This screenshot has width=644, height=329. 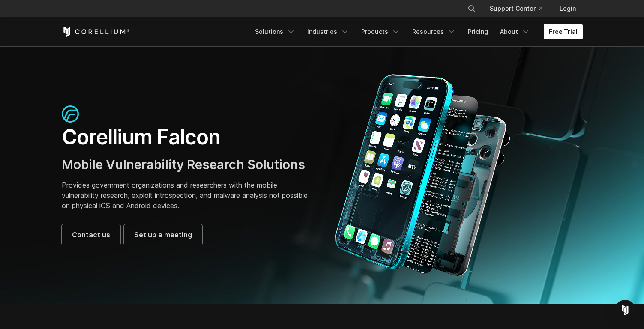 I want to click on span: Set up a meeting, so click(x=163, y=235).